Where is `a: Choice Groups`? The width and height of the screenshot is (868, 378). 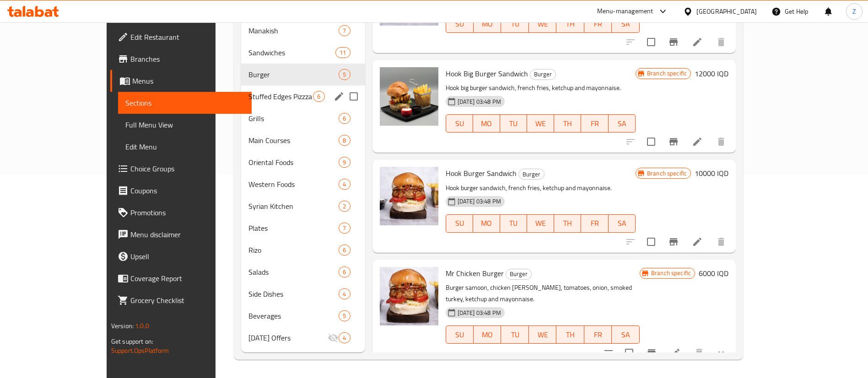 a: Choice Groups is located at coordinates (180, 168).